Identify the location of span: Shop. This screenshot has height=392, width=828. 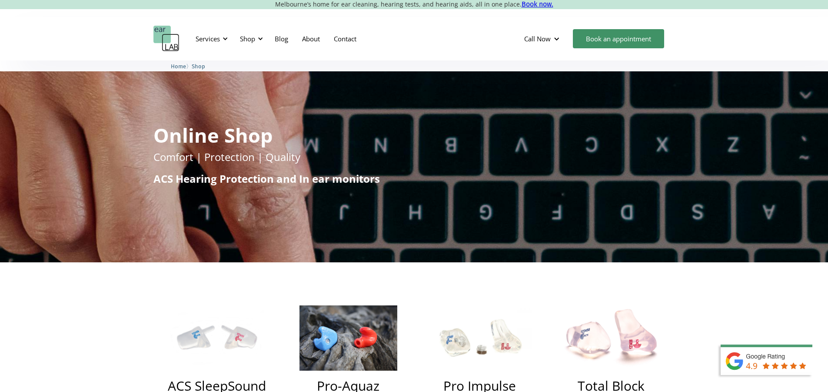
(198, 66).